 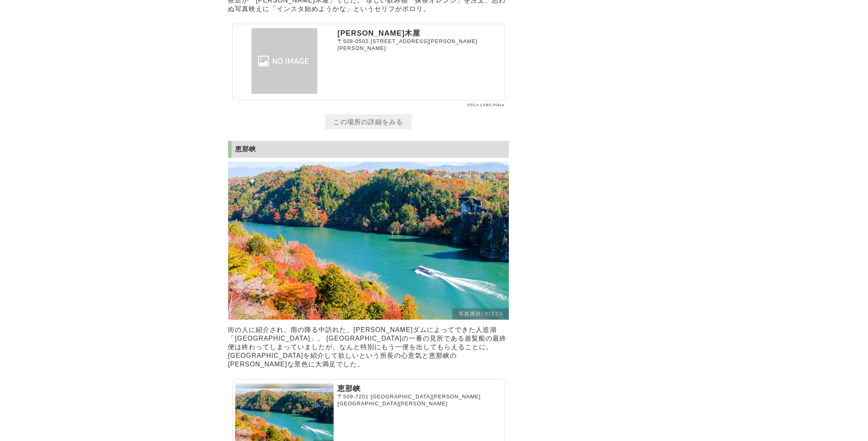 I want to click on span: 〒509-7201, so click(x=353, y=397).